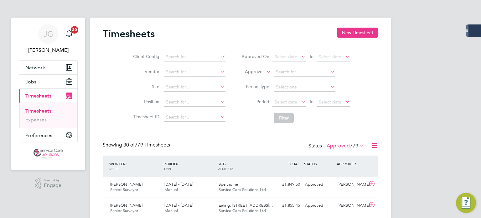 The image size is (481, 218). What do you see at coordinates (48, 153) in the screenshot?
I see `img: servicecare-logo-retina.png` at bounding box center [48, 153].